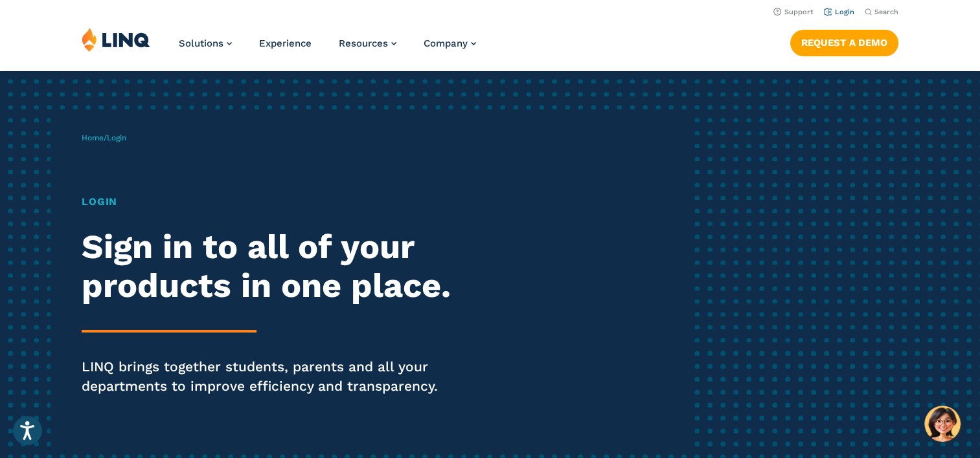 This screenshot has width=980, height=458. What do you see at coordinates (205, 44) in the screenshot?
I see `a: Solutions` at bounding box center [205, 44].